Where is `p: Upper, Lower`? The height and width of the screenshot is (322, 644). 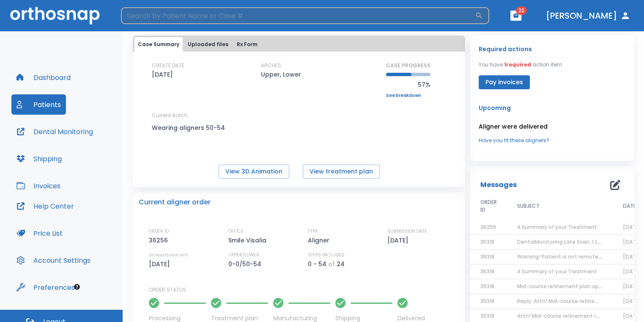 p: Upper, Lower is located at coordinates (280, 74).